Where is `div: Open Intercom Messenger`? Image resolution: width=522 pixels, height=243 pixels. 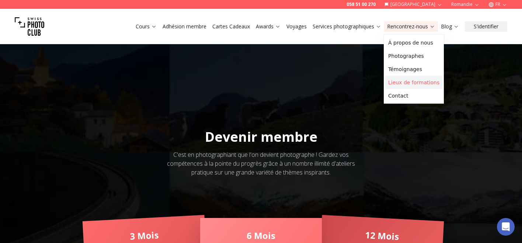 div: Open Intercom Messenger is located at coordinates (506, 227).